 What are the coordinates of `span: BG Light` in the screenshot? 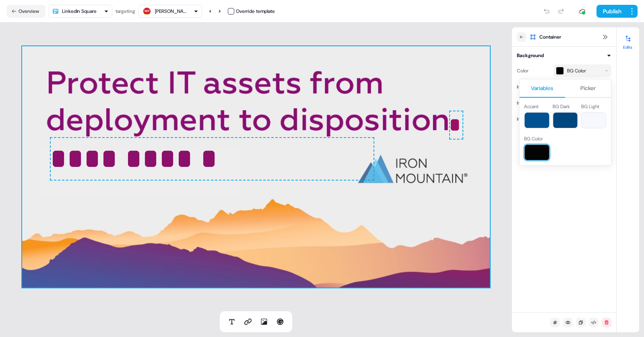 It's located at (594, 107).